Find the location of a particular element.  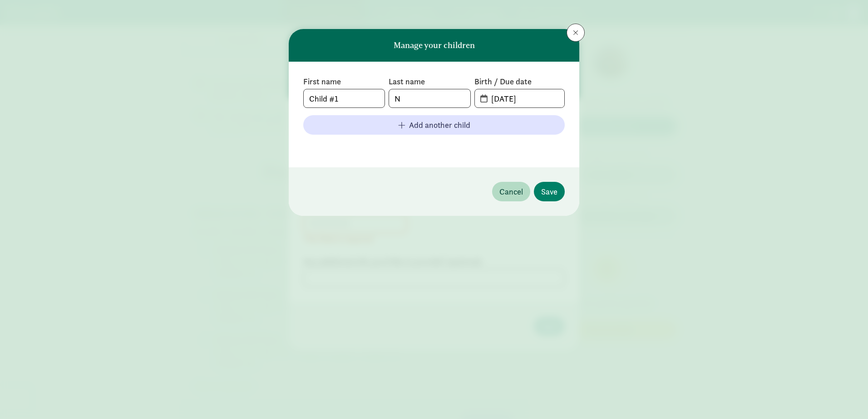

button: Save is located at coordinates (549, 191).